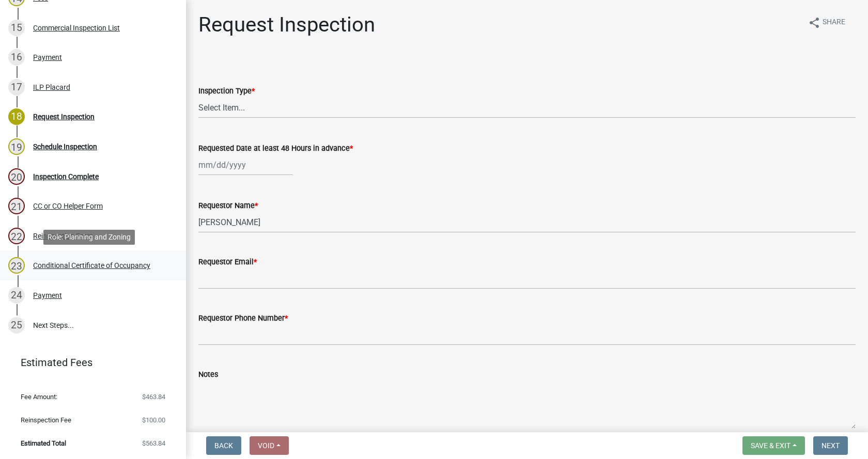 This screenshot has height=459, width=868. Describe the element at coordinates (16, 117) in the screenshot. I see `div: 18` at that location.